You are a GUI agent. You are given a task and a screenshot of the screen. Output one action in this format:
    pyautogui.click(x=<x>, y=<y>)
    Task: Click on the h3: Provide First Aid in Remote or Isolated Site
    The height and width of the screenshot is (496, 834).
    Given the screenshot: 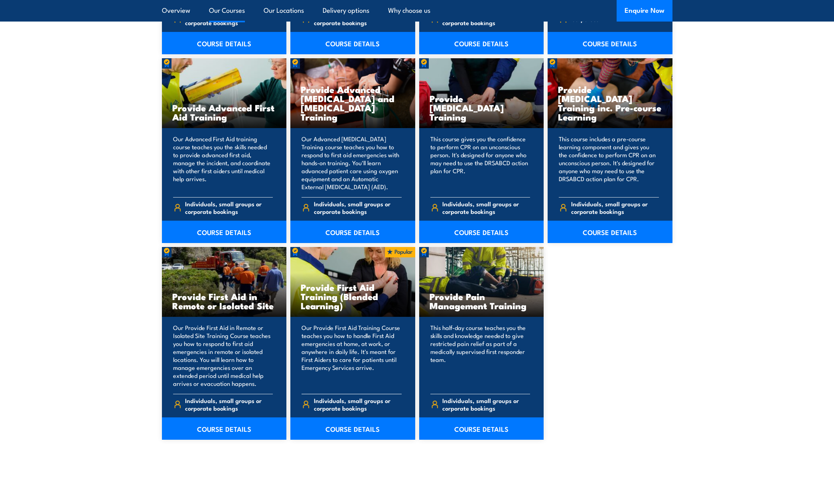 What is the action you would take?
    pyautogui.click(x=224, y=301)
    